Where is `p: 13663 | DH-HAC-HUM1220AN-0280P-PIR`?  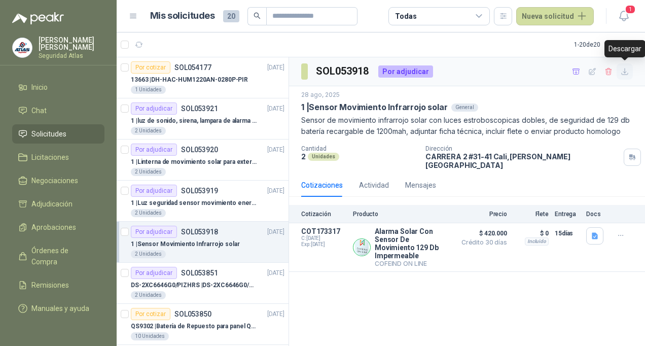
p: 13663 | DH-HAC-HUM1220AN-0280P-PIR is located at coordinates (189, 80).